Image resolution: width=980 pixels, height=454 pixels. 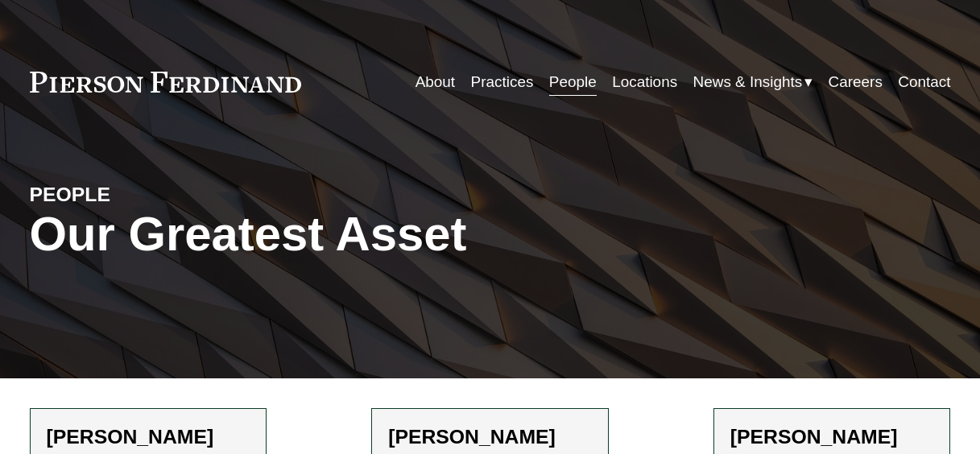 I want to click on a: Locations, so click(x=644, y=83).